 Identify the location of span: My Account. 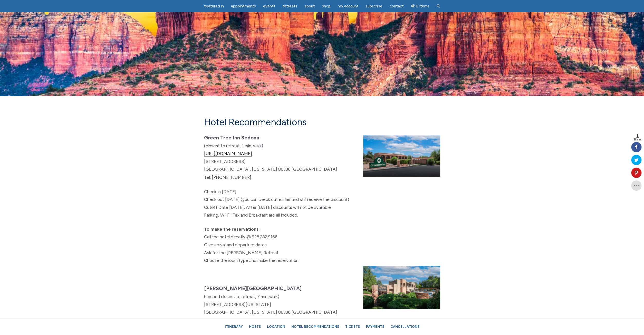
(348, 6).